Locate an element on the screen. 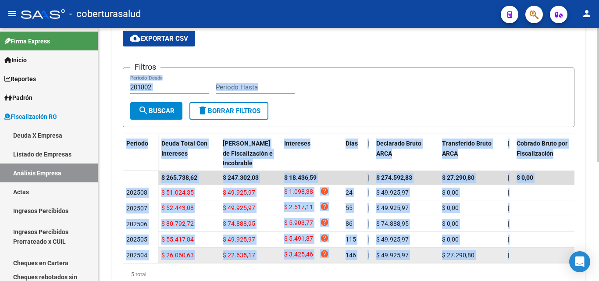 This screenshot has height=281, width=599. span: 202508 is located at coordinates (137, 192).